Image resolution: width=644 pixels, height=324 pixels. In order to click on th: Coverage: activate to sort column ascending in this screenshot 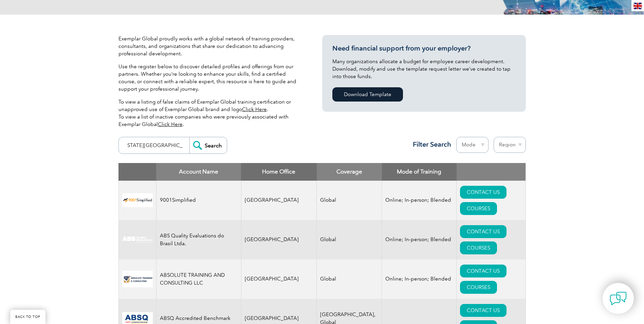, I will do `click(349, 172)`.